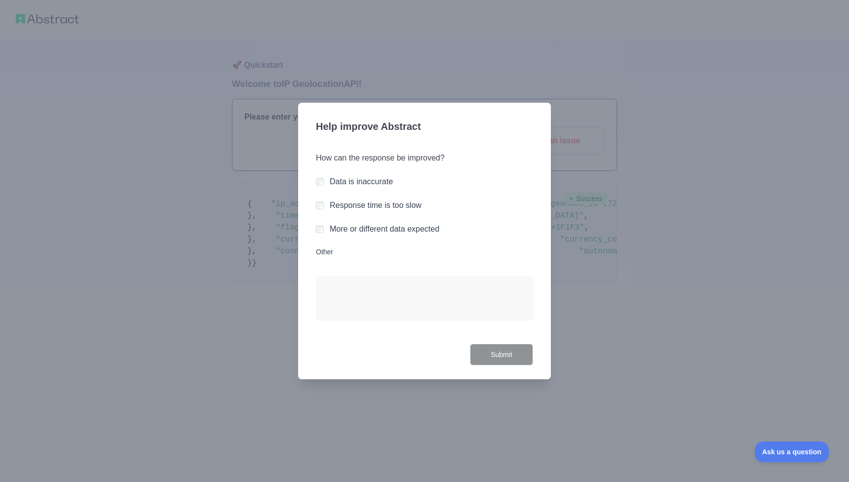  I want to click on label: Other, so click(424, 252).